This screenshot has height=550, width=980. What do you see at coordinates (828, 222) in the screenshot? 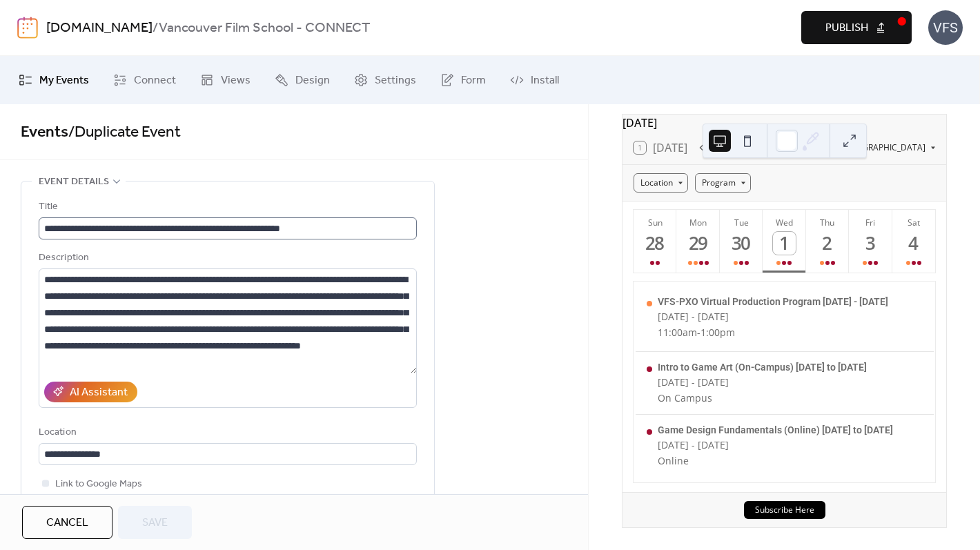
I see `div: Thu` at bounding box center [828, 222].